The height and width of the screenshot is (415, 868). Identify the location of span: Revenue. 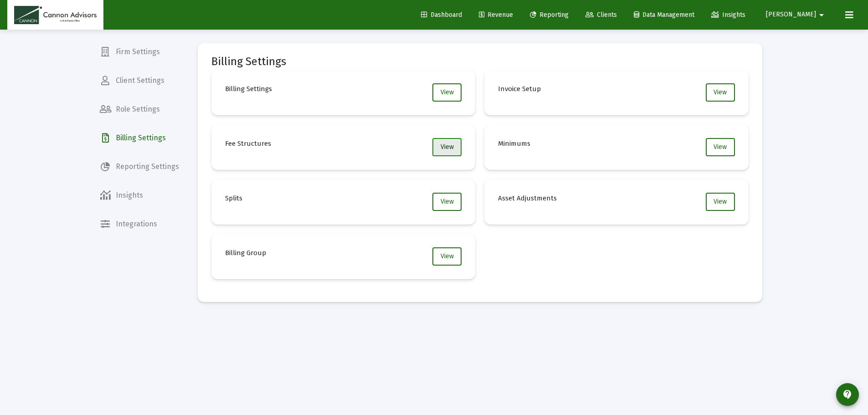
(495, 15).